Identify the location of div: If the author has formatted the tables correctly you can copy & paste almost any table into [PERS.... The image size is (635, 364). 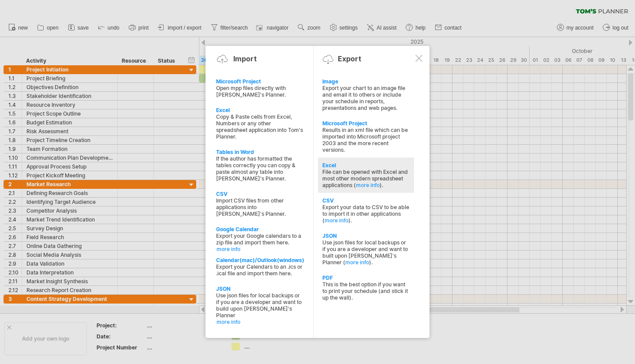
(260, 168).